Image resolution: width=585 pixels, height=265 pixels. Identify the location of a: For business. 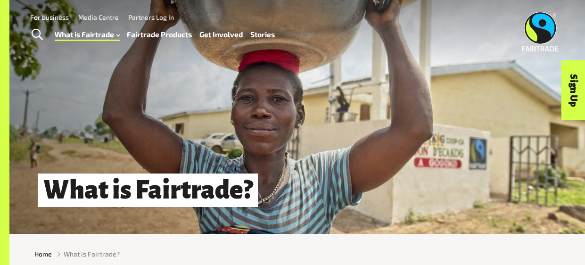
(50, 17).